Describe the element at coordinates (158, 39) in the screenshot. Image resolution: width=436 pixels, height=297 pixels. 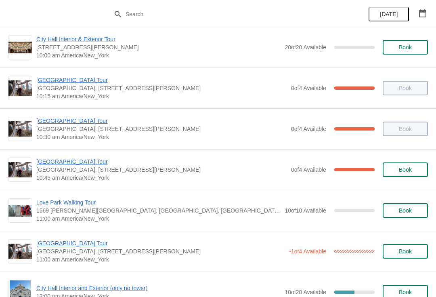
I see `span: City Hall Interior & Exterior Tour` at that location.